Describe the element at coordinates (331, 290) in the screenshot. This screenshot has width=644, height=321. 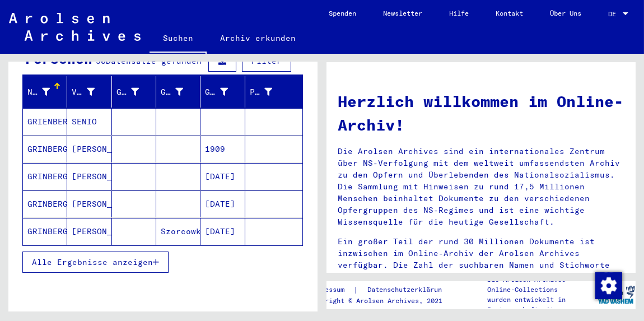
I see `a: Impressum` at that location.